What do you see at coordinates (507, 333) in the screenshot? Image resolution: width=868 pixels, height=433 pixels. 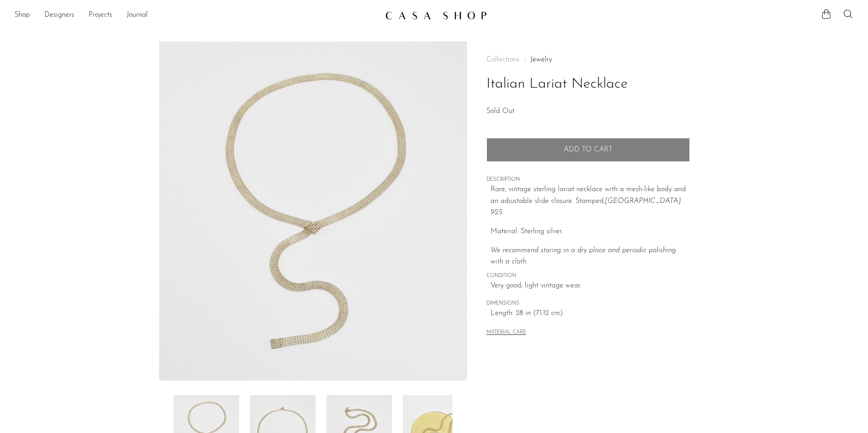 I see `button: MATERIAL CARE` at bounding box center [507, 333].